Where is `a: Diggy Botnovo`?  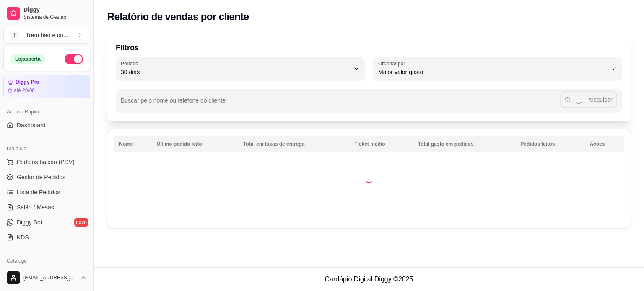
a: Diggy Botnovo is located at coordinates (46, 222).